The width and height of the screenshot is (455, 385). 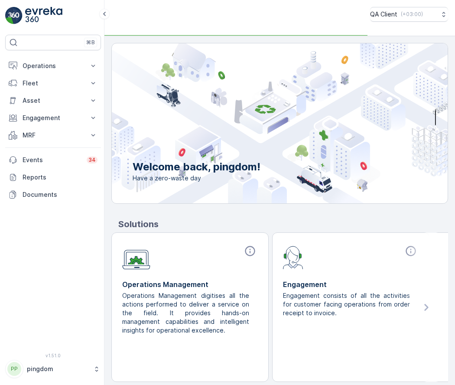 What do you see at coordinates (53, 369) in the screenshot?
I see `button: PPpingdom` at bounding box center [53, 369].